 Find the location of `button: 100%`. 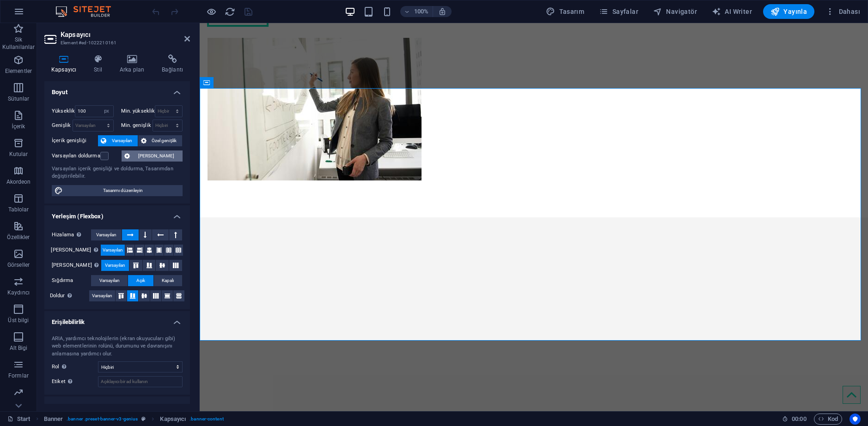

button: 100% is located at coordinates (417, 12).